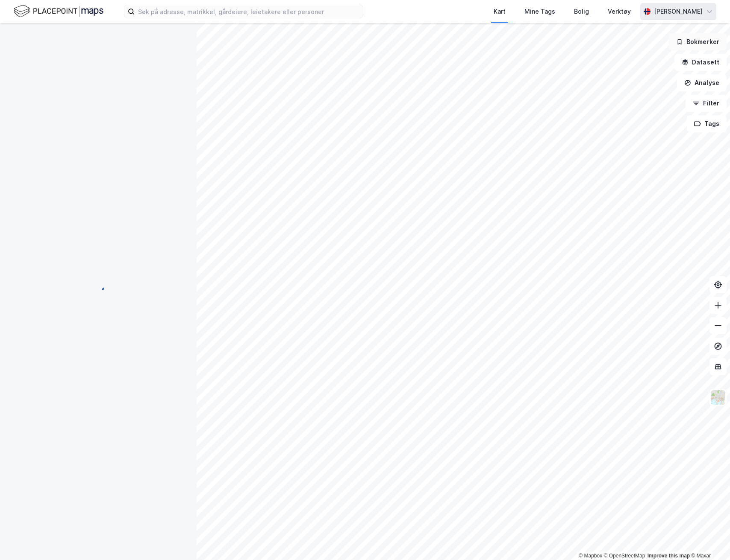 The height and width of the screenshot is (560, 730). Describe the element at coordinates (697, 42) in the screenshot. I see `button: Bokmerker` at that location.